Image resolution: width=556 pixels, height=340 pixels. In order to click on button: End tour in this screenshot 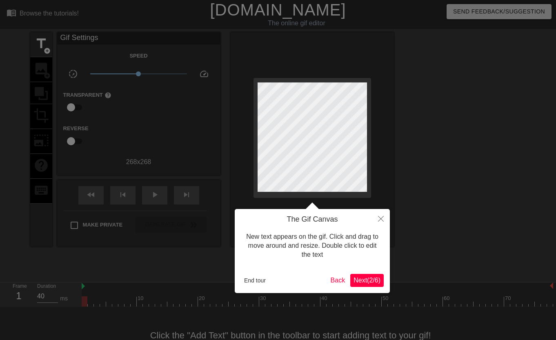, I will do `click(255, 280)`.